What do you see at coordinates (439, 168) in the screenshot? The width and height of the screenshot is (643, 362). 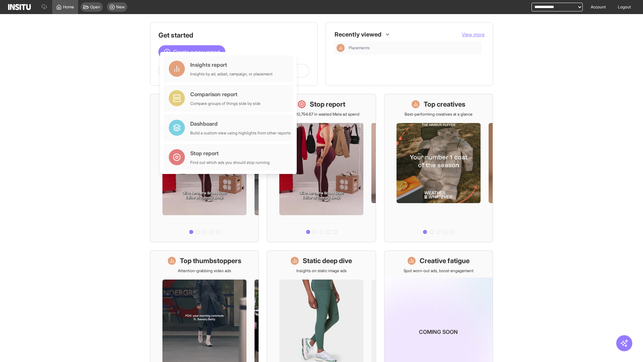 I see `a: Top creativesBest-performing creatives at a glance` at bounding box center [439, 168].